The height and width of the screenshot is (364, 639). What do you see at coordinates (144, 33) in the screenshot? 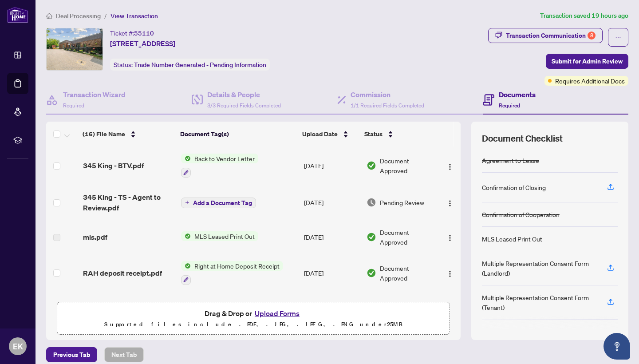
I see `span: 55110` at bounding box center [144, 33].